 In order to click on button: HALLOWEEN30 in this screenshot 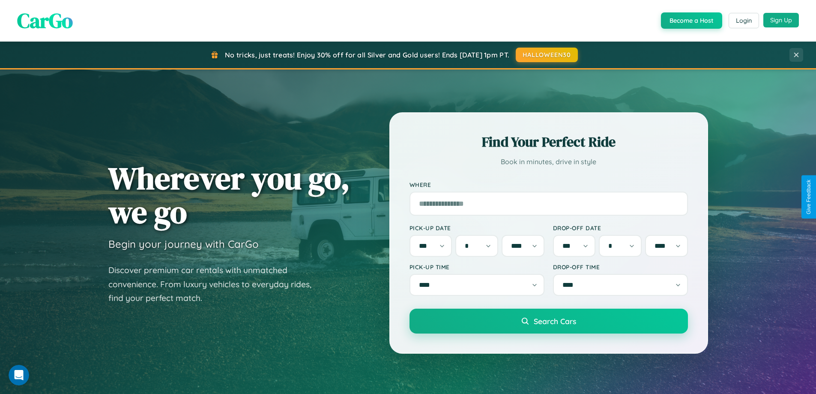, I will do `click(546, 55)`.